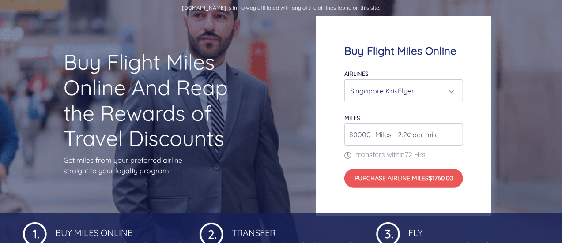 The image size is (562, 243). I want to click on span: $1760.00, so click(441, 178).